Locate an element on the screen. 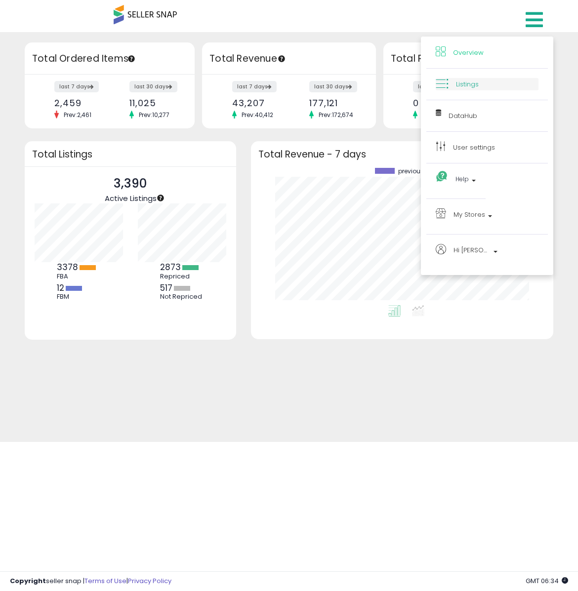 The height and width of the screenshot is (591, 578). span: Prev: -21 is located at coordinates (433, 115).